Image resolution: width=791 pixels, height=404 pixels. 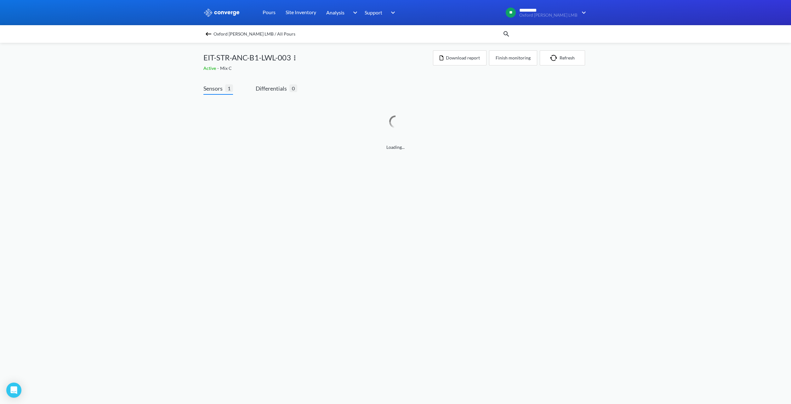 What do you see at coordinates (562, 58) in the screenshot?
I see `button: Refresh` at bounding box center [562, 58].